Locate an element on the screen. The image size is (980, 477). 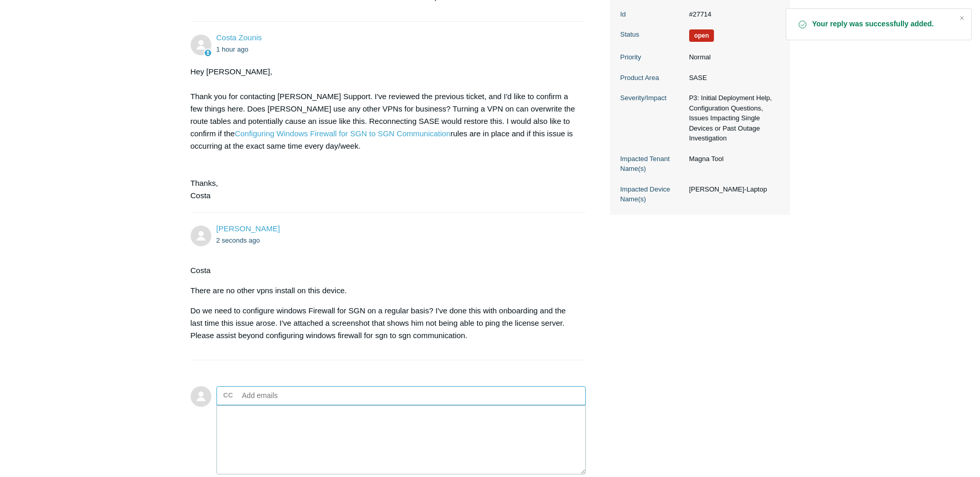
dd: #27714 is located at coordinates (732, 15).